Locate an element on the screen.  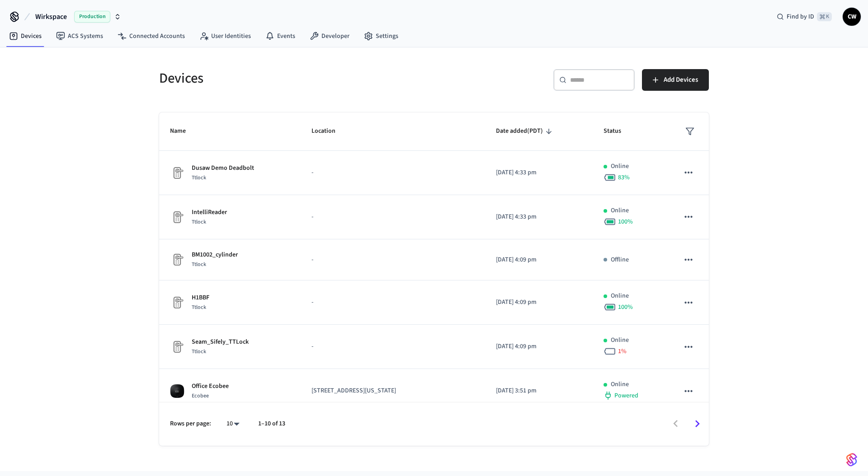
p: Dusaw Demo Deadbolt is located at coordinates (223, 168).